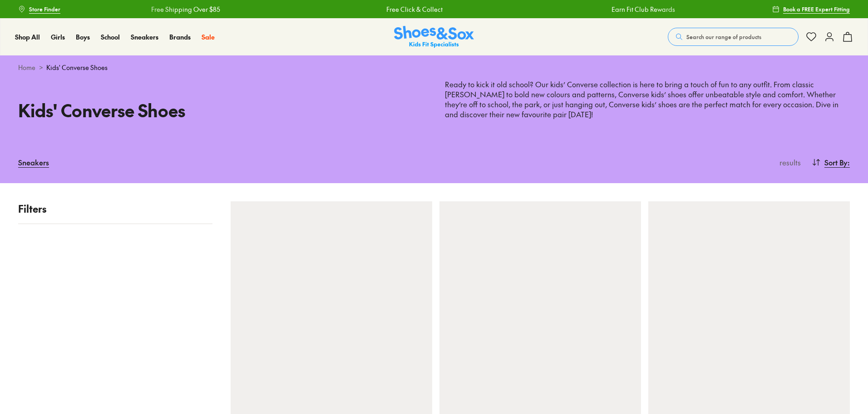 The image size is (868, 414). Describe the element at coordinates (110, 37) in the screenshot. I see `span: School` at that location.